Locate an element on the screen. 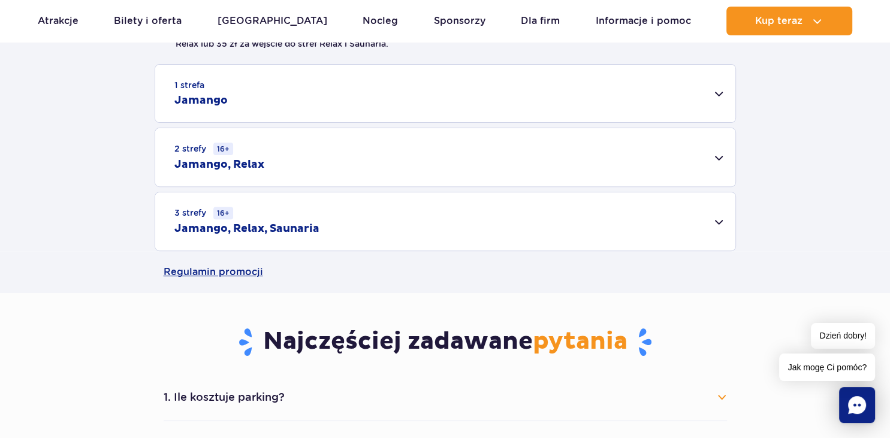 The image size is (890, 438). small: 3 strefy is located at coordinates (204, 213).